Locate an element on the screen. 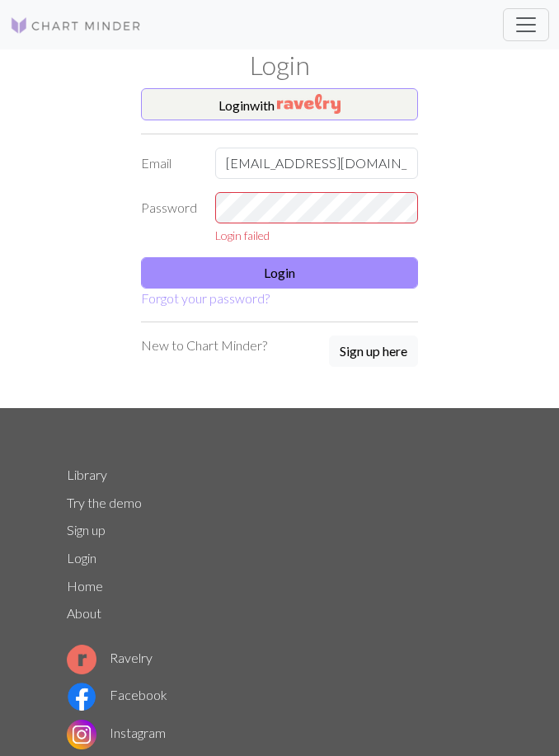  button: Toggle navigation is located at coordinates (526, 25).